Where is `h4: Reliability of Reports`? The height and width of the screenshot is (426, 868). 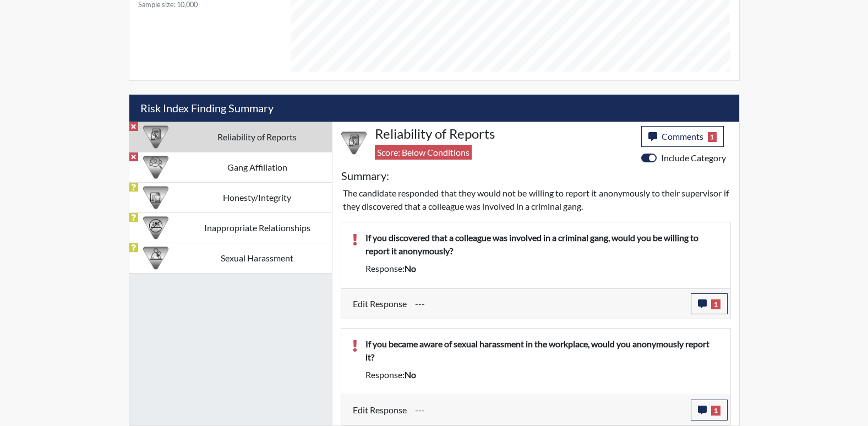
h4: Reliability of Reports is located at coordinates (503, 134).